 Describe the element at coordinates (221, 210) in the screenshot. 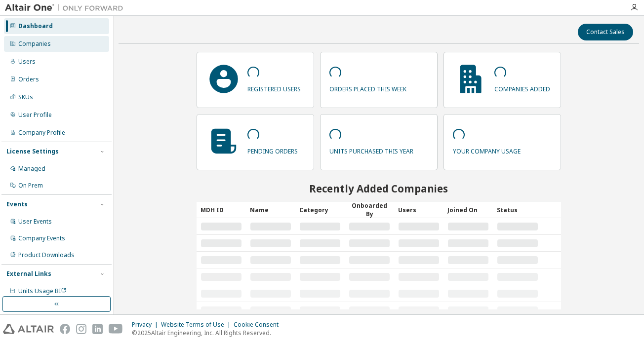

I see `div: MDH ID` at that location.